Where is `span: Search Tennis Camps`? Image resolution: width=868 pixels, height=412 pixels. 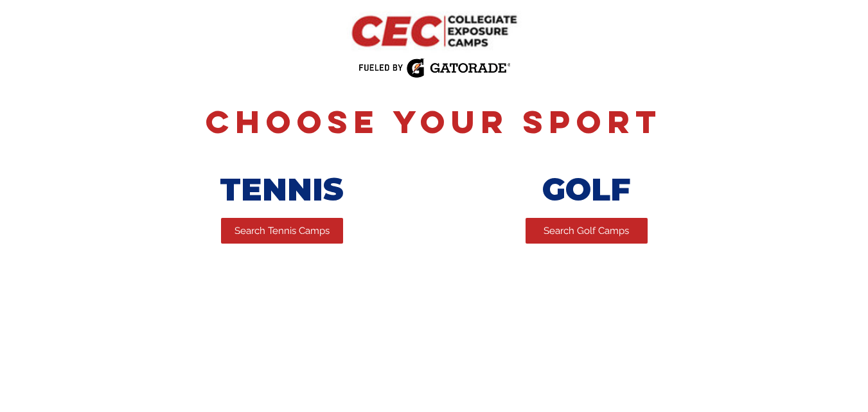
span: Search Tennis Camps is located at coordinates (282, 231).